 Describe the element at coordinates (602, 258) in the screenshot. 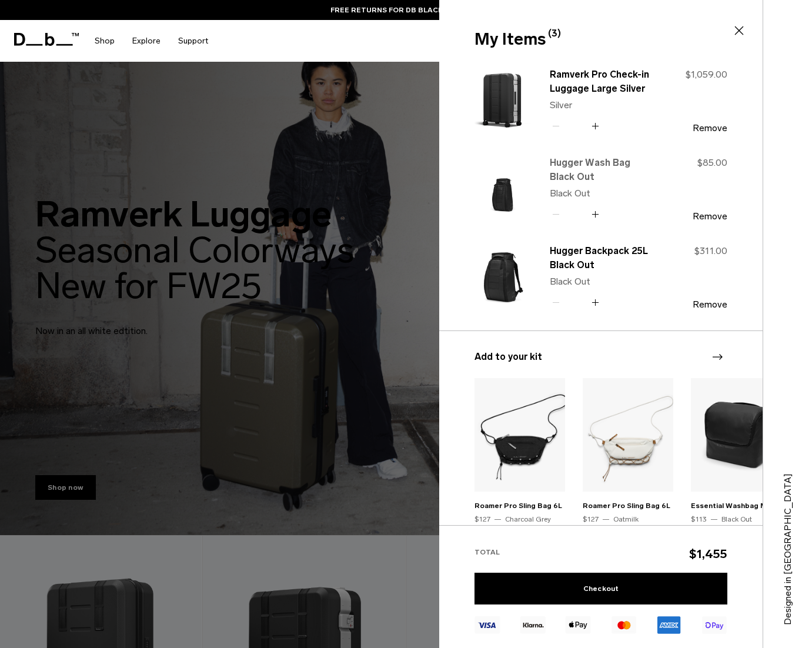

I see `a: Hugger Backpack 25L Black Out` at that location.